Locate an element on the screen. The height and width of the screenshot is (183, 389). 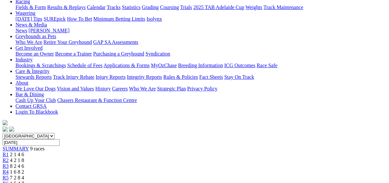
div: News & Media is located at coordinates (201, 31).